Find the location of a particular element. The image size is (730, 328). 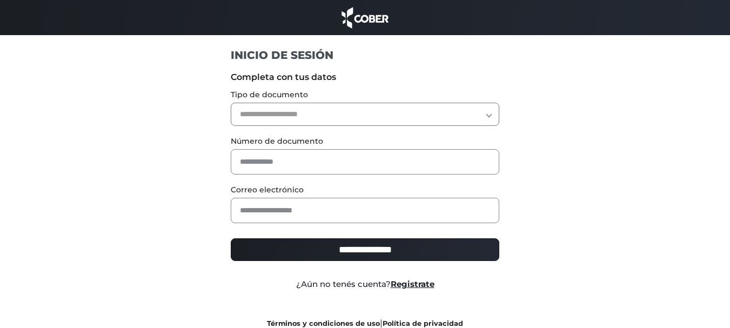

label: Tipo de documento is located at coordinates (365, 95).